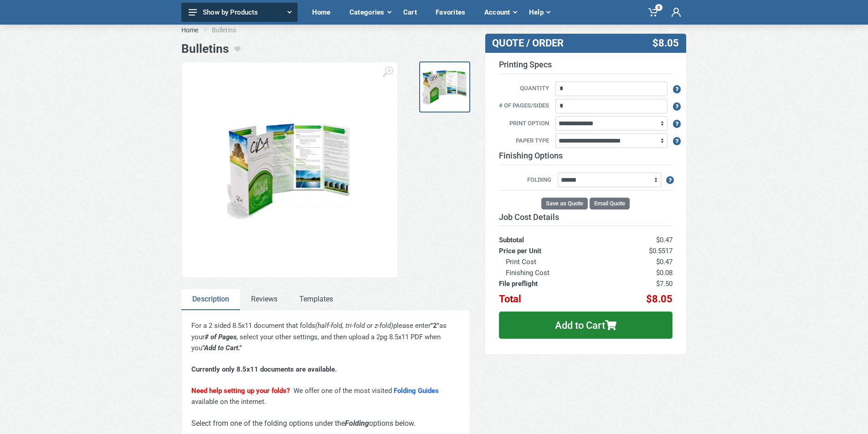 This screenshot has height=434, width=868. Describe the element at coordinates (586, 158) in the screenshot. I see `h3: Finishing Options` at that location.